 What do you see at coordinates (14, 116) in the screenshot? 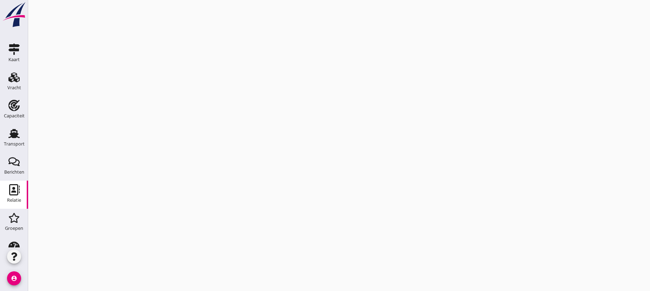
I see `div: Capaciteit` at bounding box center [14, 116].